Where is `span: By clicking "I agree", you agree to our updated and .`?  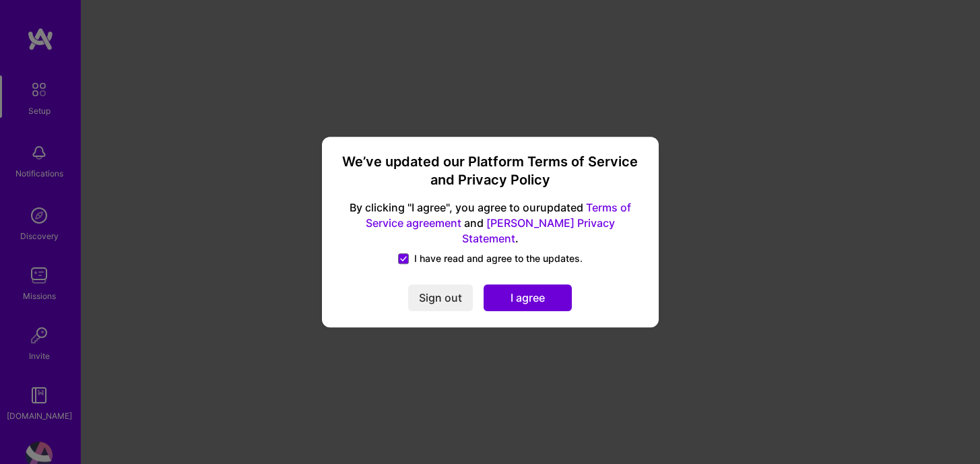 span: By clicking "I agree", you agree to our updated and . is located at coordinates (490, 224).